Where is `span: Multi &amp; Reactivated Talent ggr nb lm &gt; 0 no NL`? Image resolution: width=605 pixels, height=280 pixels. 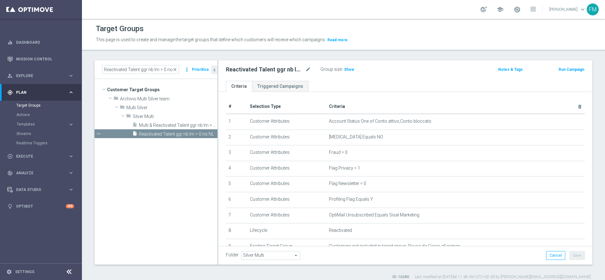 span: Multi &amp; Reactivated Talent ggr nb lm &gt; 0 no NL is located at coordinates (178, 125).